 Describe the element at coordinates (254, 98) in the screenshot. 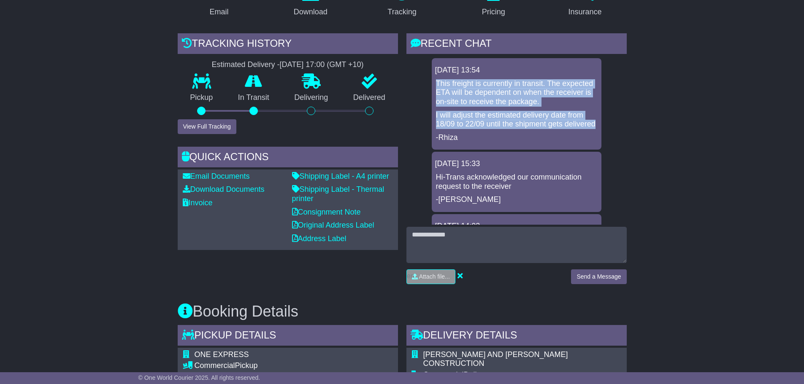

I see `p: In Transit` at that location.